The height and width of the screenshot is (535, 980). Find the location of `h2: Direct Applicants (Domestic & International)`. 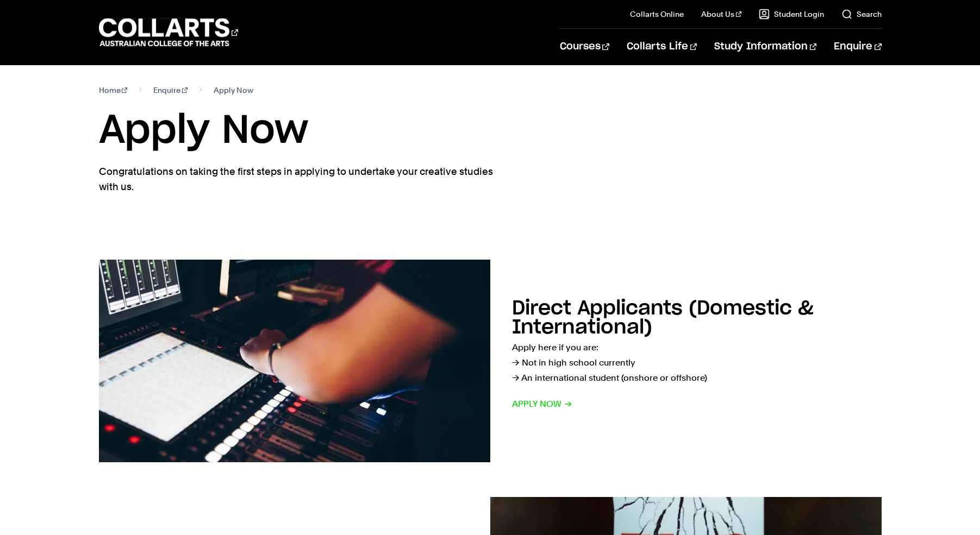

h2: Direct Applicants (Domestic & International) is located at coordinates (663, 318).